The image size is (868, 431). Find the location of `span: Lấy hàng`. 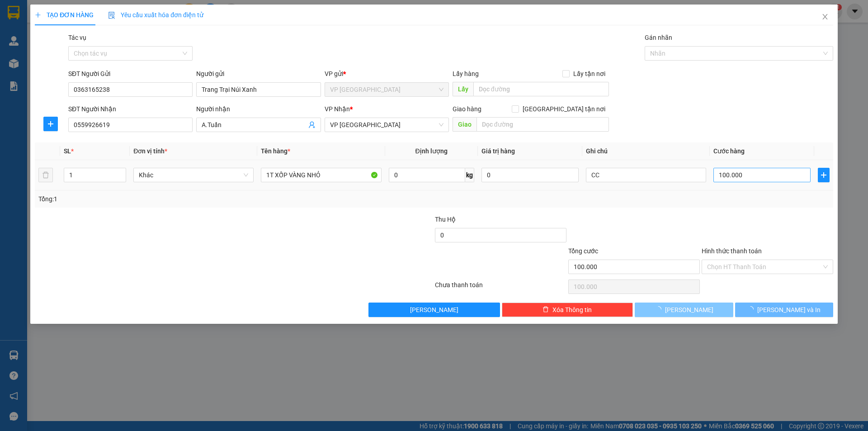

span: Lấy hàng is located at coordinates (465, 74).